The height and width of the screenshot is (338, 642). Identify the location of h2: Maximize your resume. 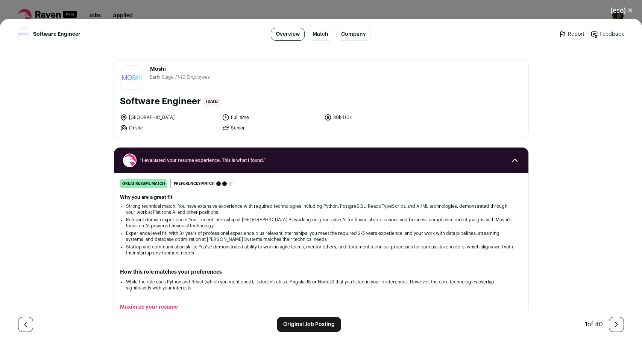
(321, 307).